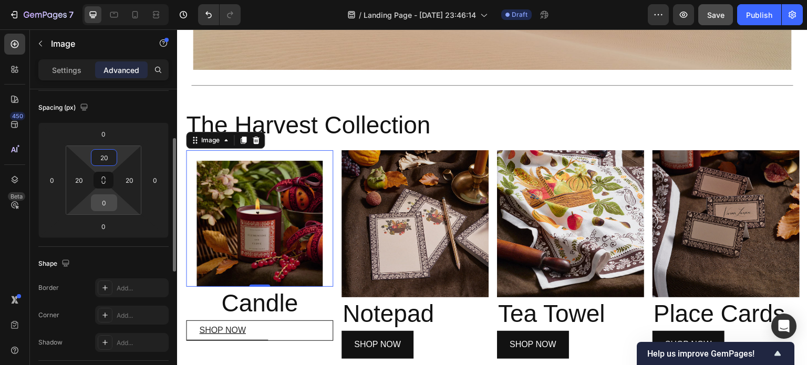 This screenshot has height=365, width=807. I want to click on div: 450, so click(17, 116).